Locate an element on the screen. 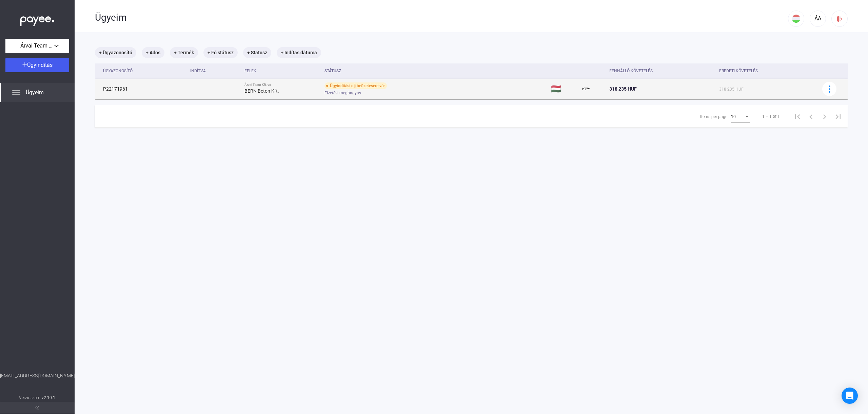 Image resolution: width=868 pixels, height=414 pixels. span: Ügyeim is located at coordinates (34, 93).